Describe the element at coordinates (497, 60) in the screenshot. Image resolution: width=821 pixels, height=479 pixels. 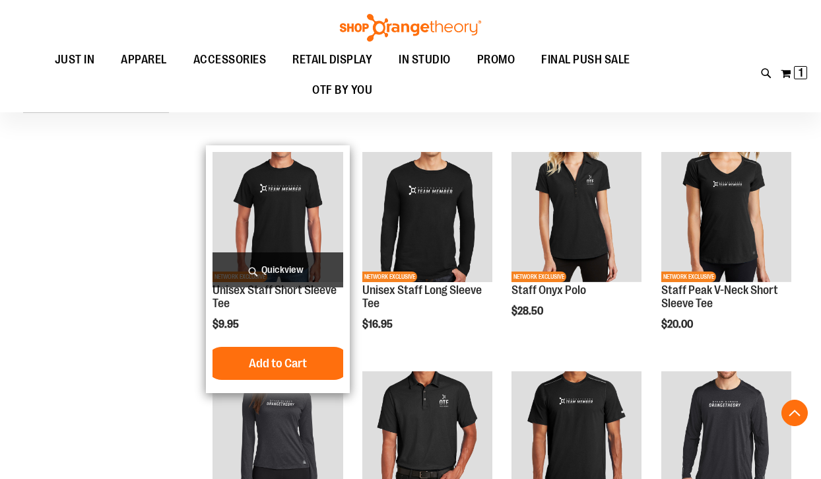
I see `a: PROMO` at that location.